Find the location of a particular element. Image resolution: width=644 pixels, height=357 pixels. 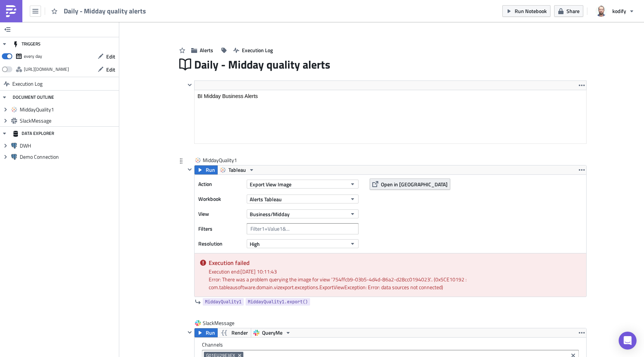

button: Alerts Tableau is located at coordinates (303, 199).